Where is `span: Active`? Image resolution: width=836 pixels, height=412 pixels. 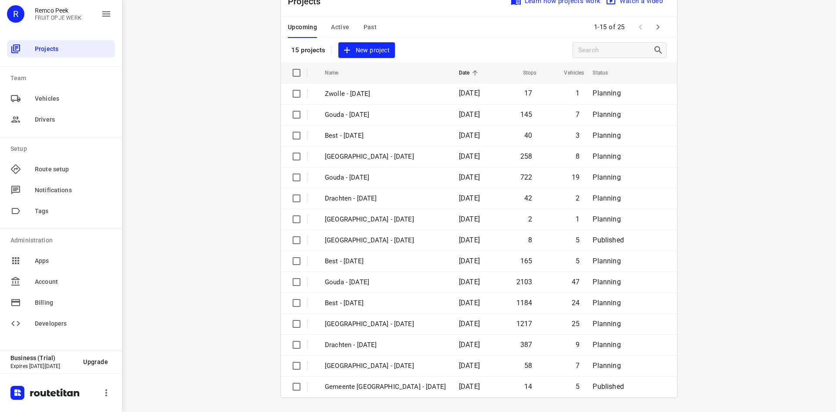 span: Active is located at coordinates (340, 27).